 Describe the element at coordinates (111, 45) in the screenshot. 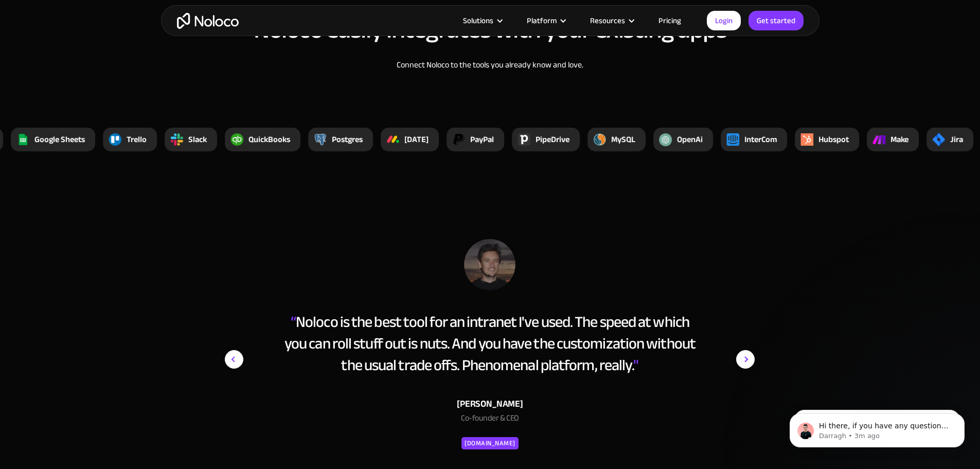

I see `p: Message from Darragh, sent 3m ago` at that location.